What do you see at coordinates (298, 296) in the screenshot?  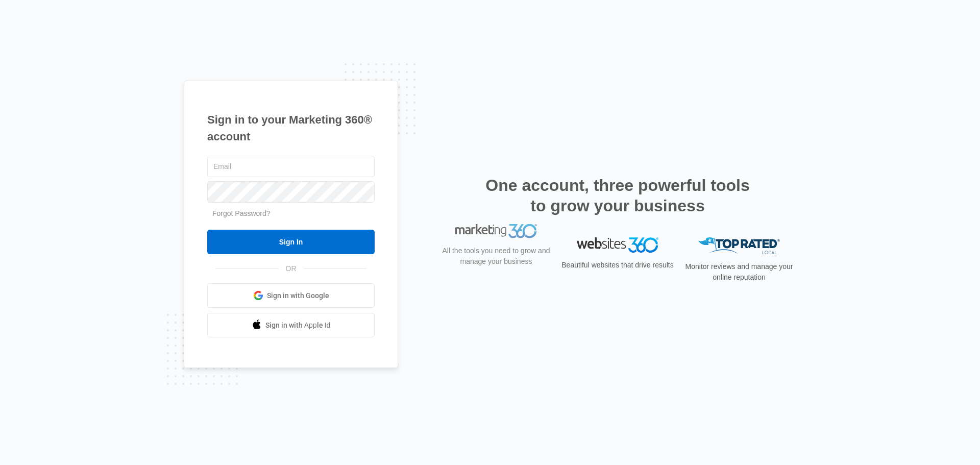 I see `span: Sign in with Google` at bounding box center [298, 296].